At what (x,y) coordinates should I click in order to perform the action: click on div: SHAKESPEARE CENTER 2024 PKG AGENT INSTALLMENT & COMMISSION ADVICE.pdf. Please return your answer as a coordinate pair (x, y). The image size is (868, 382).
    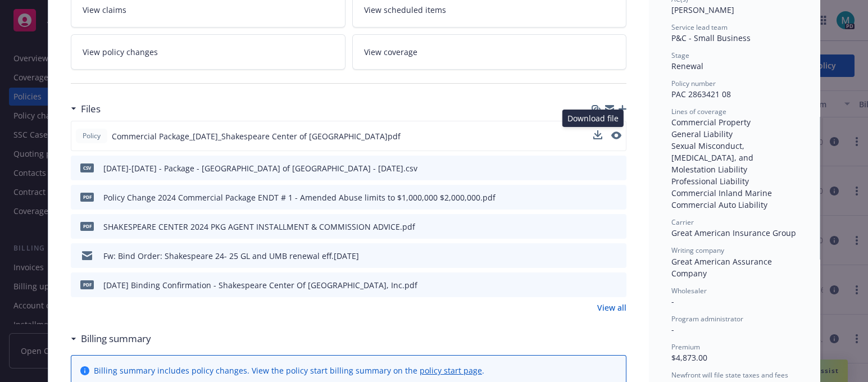
    Looking at the image, I should click on (259, 226).